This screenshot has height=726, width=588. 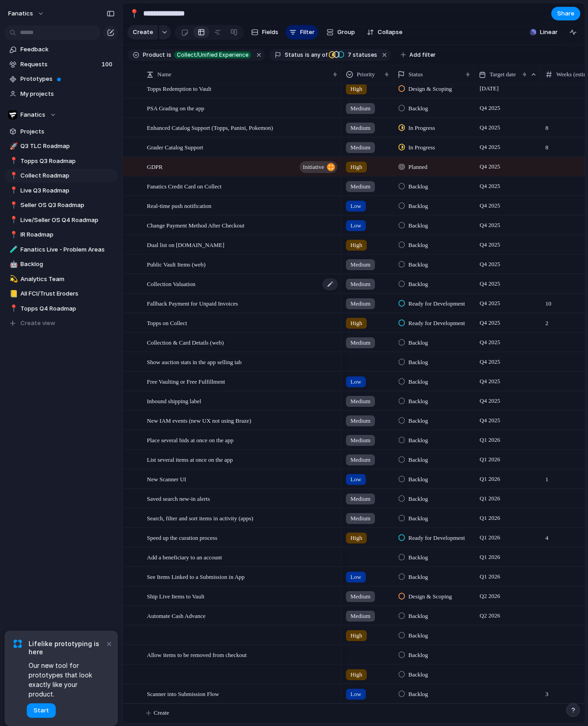 What do you see at coordinates (33, 115) in the screenshot?
I see `span: Fanatics` at bounding box center [33, 115].